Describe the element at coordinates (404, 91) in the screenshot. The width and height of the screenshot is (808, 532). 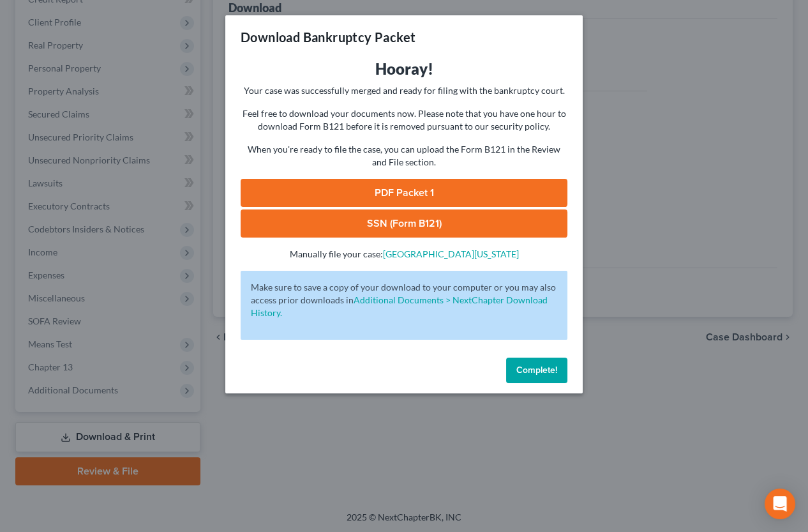
I see `p: Your case was successfully merged and ready for filing with the bankruptcy court.` at that location.